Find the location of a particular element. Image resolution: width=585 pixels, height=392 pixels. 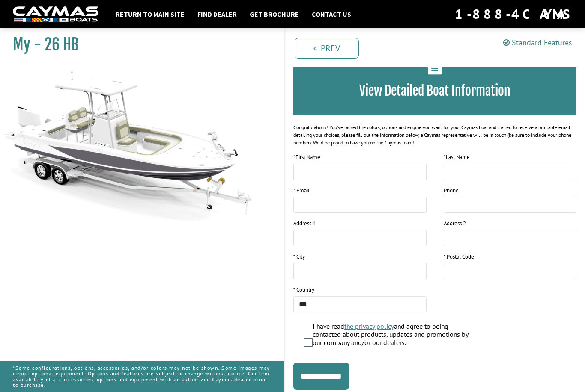

a: Contact Us is located at coordinates (331, 14).